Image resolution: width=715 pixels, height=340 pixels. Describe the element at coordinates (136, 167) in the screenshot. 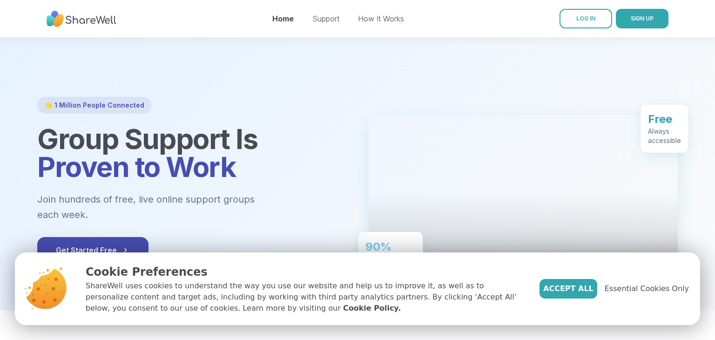

I see `span: Proven to Work` at that location.